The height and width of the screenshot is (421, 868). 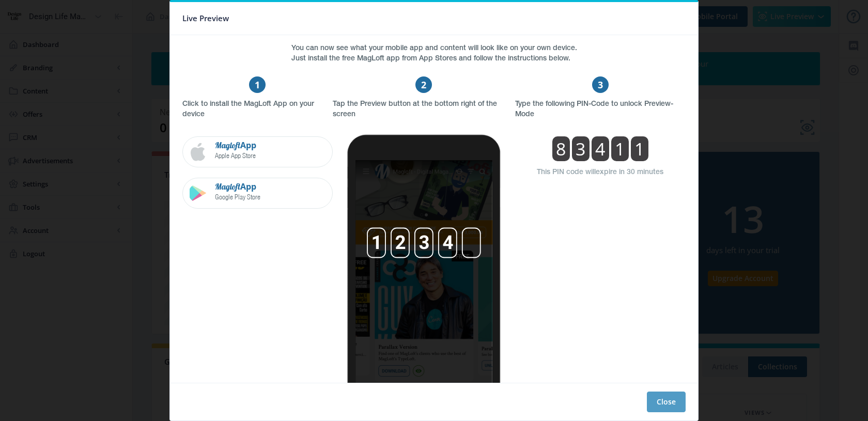 What do you see at coordinates (600, 110) in the screenshot?
I see `p: Type the following PIN-Code to unlock Preview-Mode` at bounding box center [600, 110].